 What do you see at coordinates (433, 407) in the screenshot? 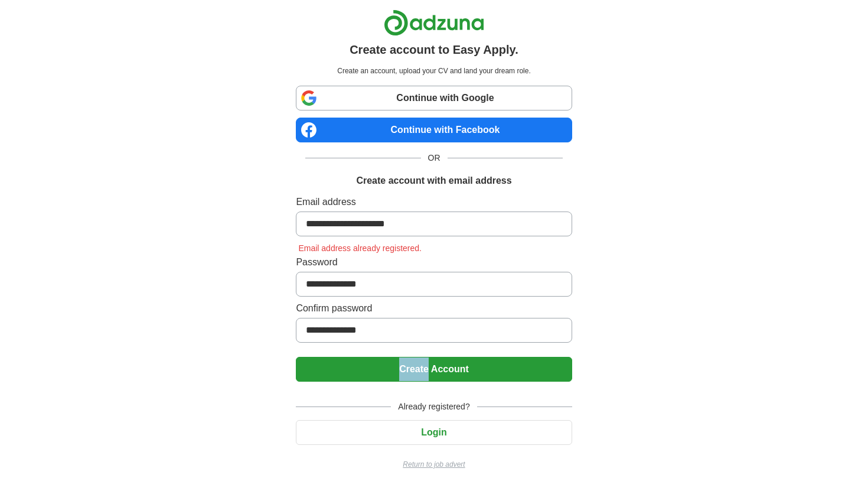
I see `span: Already registered?` at bounding box center [433, 407].